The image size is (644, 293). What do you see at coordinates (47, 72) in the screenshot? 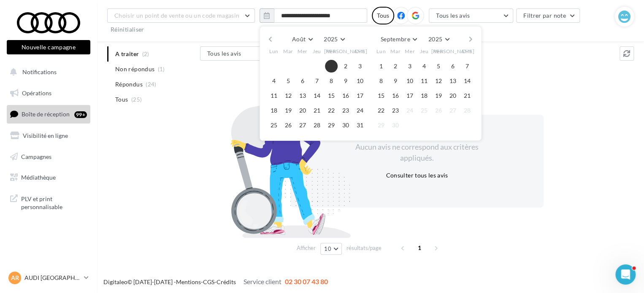
I see `button: Notifications` at bounding box center [47, 72].